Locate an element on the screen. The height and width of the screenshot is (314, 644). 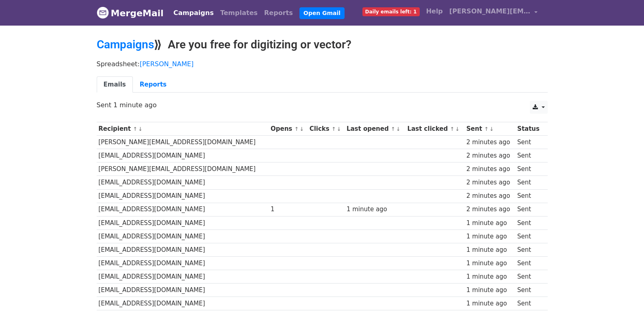
div: 1 is located at coordinates (288, 209).